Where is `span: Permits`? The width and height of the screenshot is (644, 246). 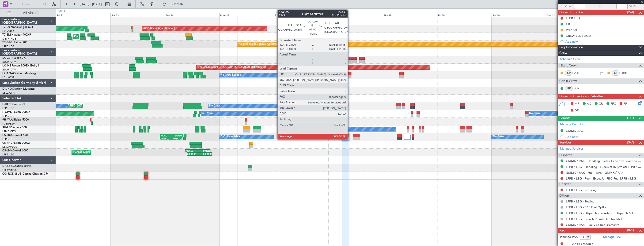 span: Permits is located at coordinates (565, 118).